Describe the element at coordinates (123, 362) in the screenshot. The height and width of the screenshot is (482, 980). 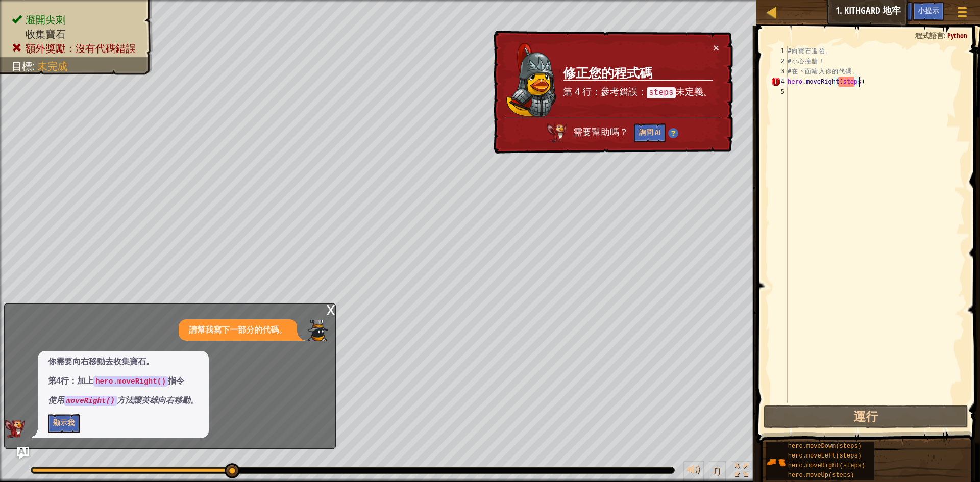
I see `p: 你需要向右移動去收集寶石。` at that location.